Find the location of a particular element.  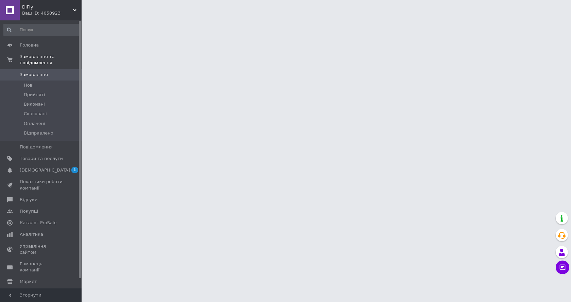

span: Оплачені is located at coordinates (34, 124).